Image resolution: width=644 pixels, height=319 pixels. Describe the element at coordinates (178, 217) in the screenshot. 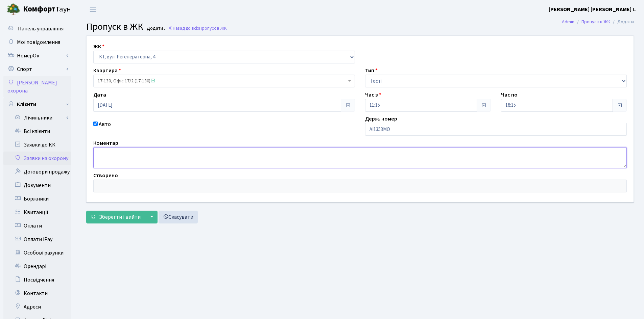

I see `a: Скасувати` at that location.